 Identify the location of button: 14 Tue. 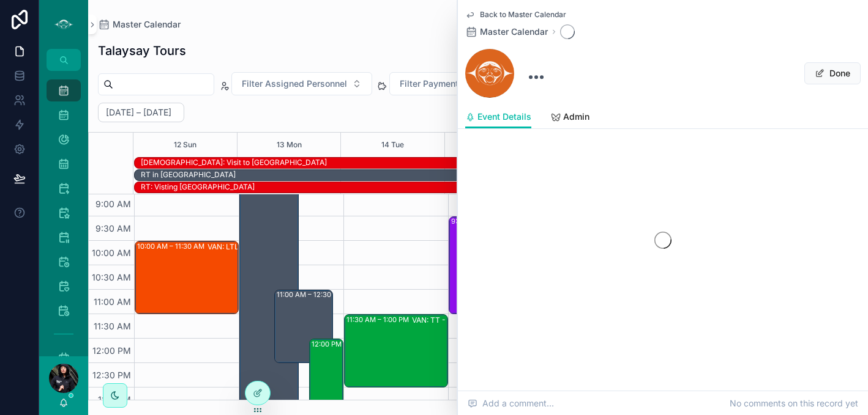
(392, 145).